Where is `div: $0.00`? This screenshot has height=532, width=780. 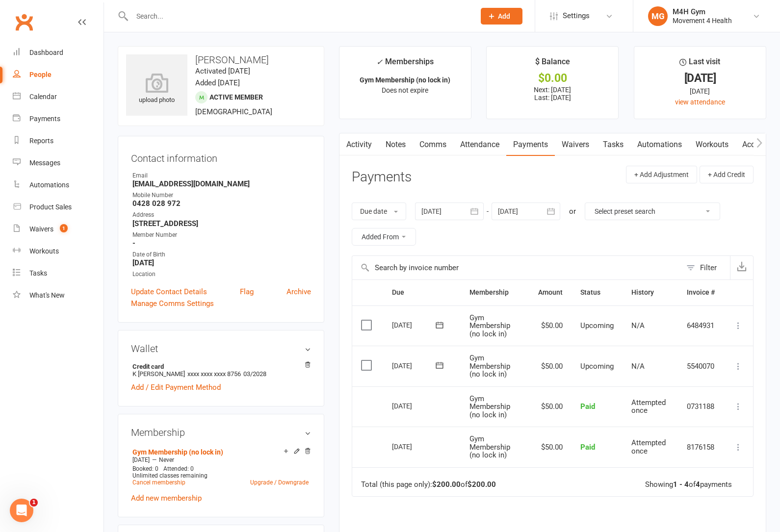
div: $0.00 is located at coordinates (552, 78).